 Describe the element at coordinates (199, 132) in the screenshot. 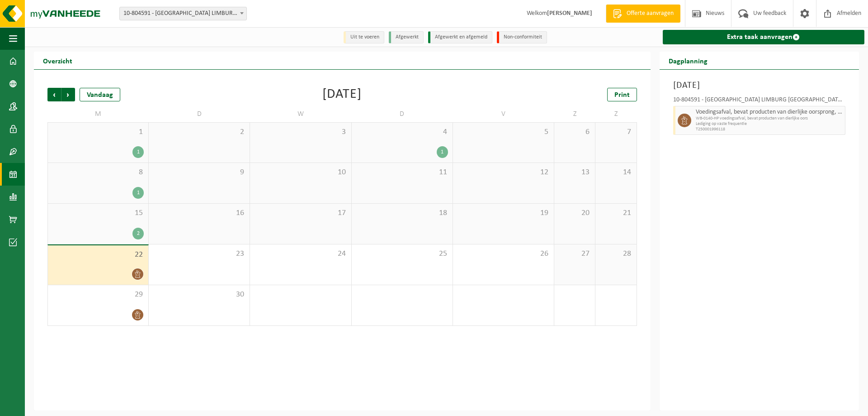

I see `span: 2` at that location.